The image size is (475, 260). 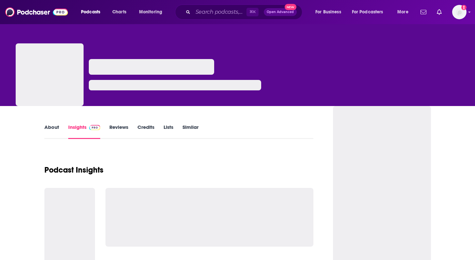 What do you see at coordinates (328, 12) in the screenshot?
I see `span: For Business` at bounding box center [328, 12].